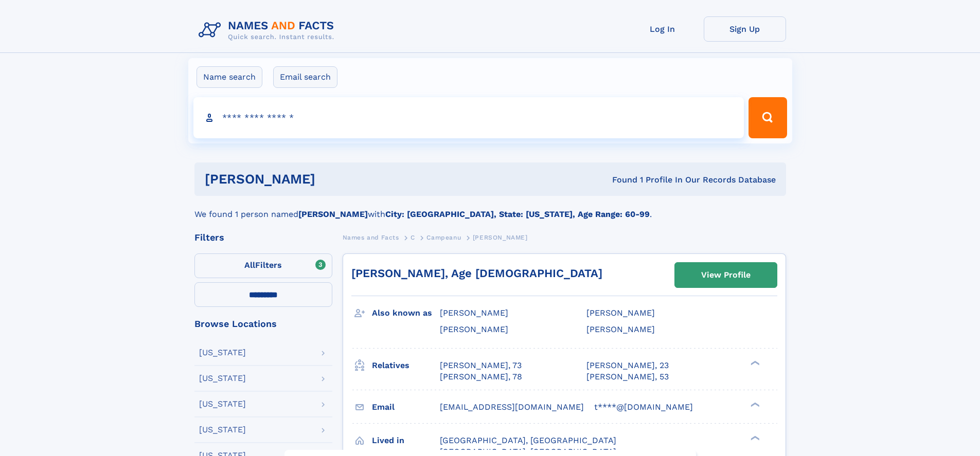  What do you see at coordinates (305, 77) in the screenshot?
I see `label: Email search` at bounding box center [305, 77].